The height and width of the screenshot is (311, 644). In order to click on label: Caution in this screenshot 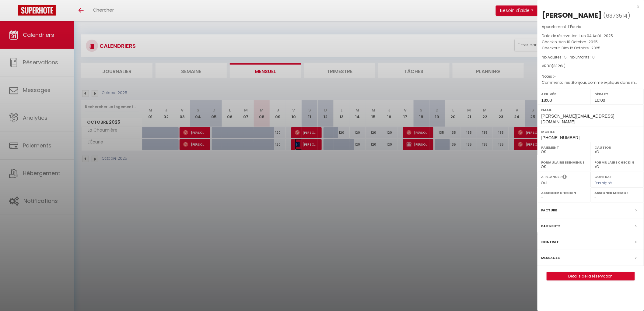, I will do `click(617, 148)`.